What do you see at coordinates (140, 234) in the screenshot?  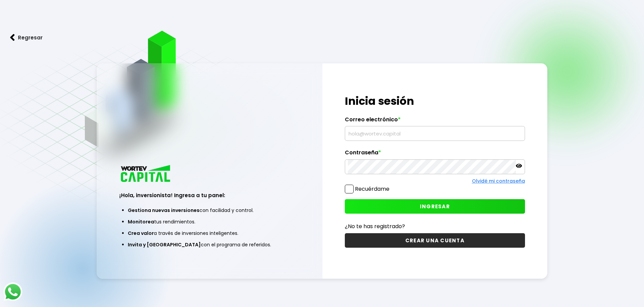 I see `span: Crea valor` at bounding box center [140, 234].